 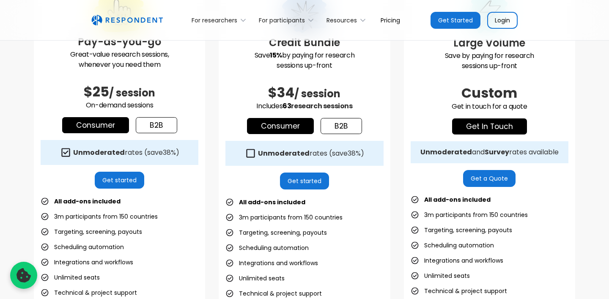 What do you see at coordinates (127, 20) in the screenshot?
I see `a: home` at bounding box center [127, 20].